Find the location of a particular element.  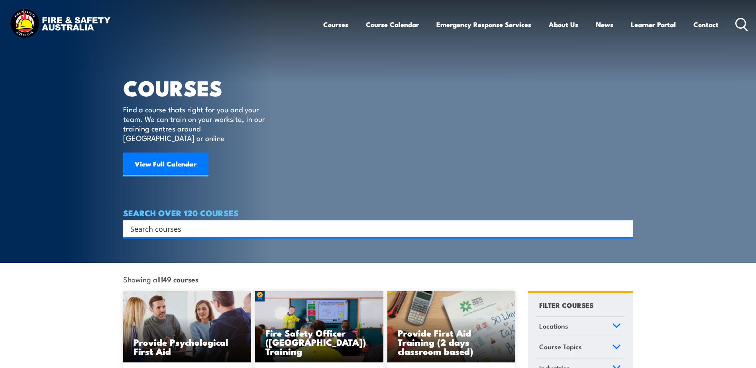

img: Mental Health First Aid Training (Standard) – Classroom is located at coordinates (451, 327).